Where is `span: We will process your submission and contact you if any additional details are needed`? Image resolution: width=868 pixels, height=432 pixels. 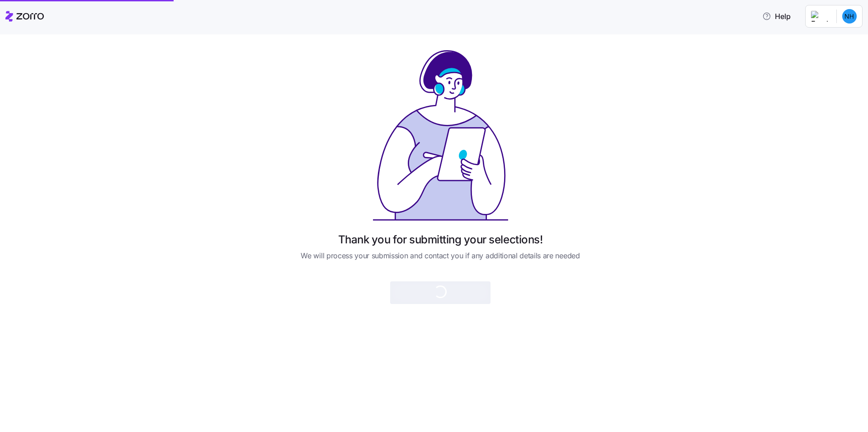 span: We will process your submission and contact you if any additional details are needed is located at coordinates (440, 255).